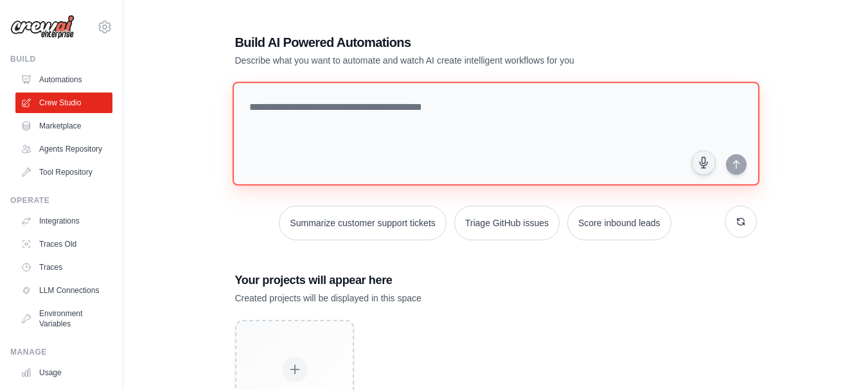 Image resolution: width=868 pixels, height=390 pixels. What do you see at coordinates (363, 223) in the screenshot?
I see `button: Summarize customer support tickets` at bounding box center [363, 223].